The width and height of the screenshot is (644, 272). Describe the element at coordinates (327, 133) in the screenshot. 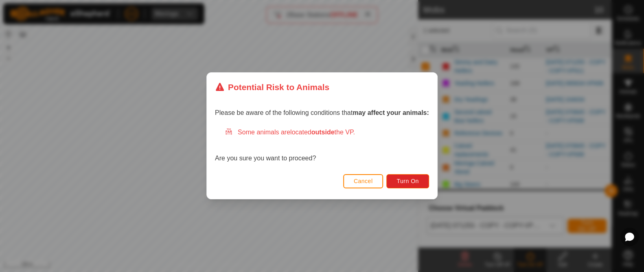

I see `div: Some animals are` at that location.